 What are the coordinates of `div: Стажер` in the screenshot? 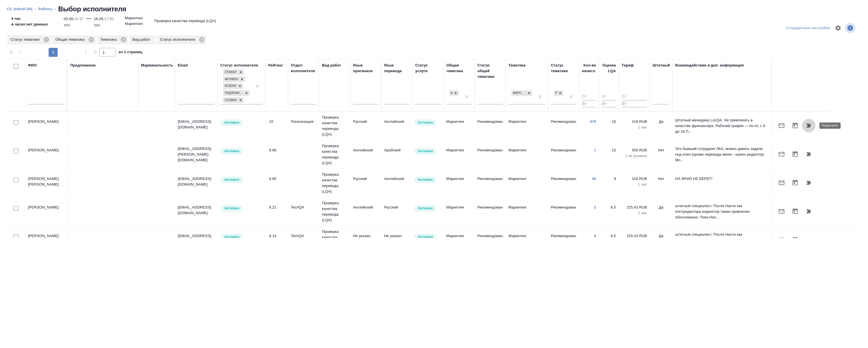 It's located at (230, 73).